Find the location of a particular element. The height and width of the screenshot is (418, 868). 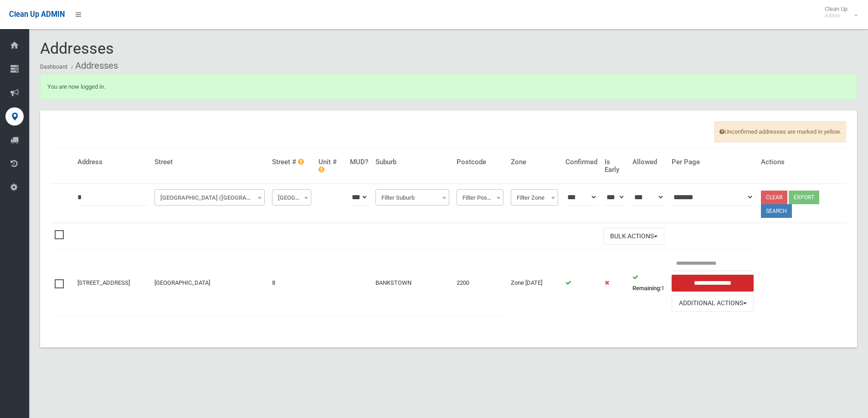

td: 8 is located at coordinates (292, 283).